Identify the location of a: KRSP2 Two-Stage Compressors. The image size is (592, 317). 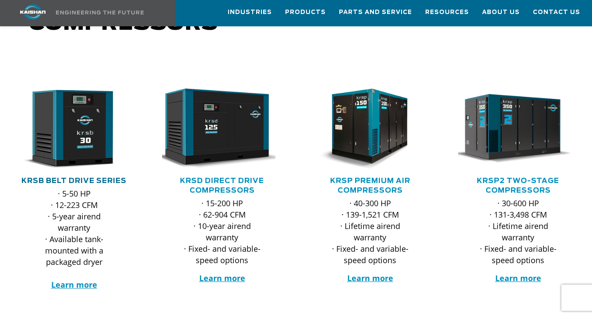
(518, 186).